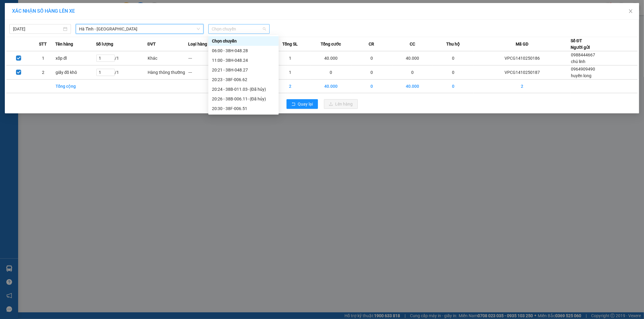 The width and height of the screenshot is (644, 319). What do you see at coordinates (293, 104) in the screenshot?
I see `span: rollback` at bounding box center [293, 104].